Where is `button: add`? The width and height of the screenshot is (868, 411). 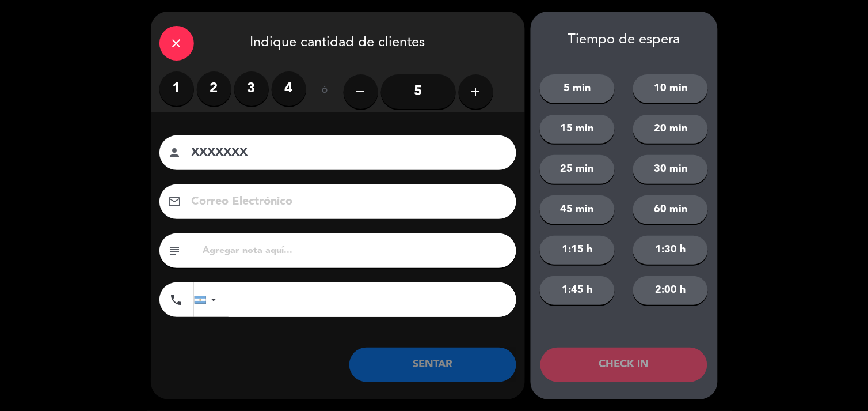
button: add is located at coordinates (476, 92).